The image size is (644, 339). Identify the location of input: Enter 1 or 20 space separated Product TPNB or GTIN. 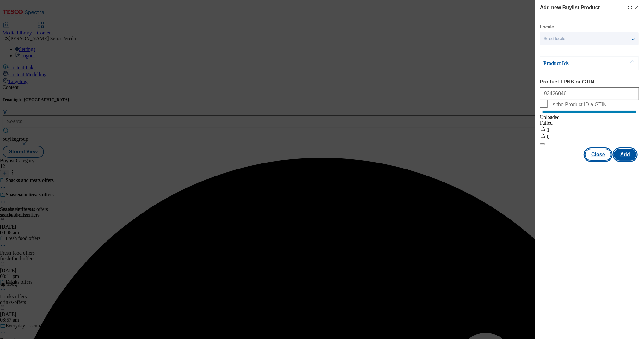
(589, 94).